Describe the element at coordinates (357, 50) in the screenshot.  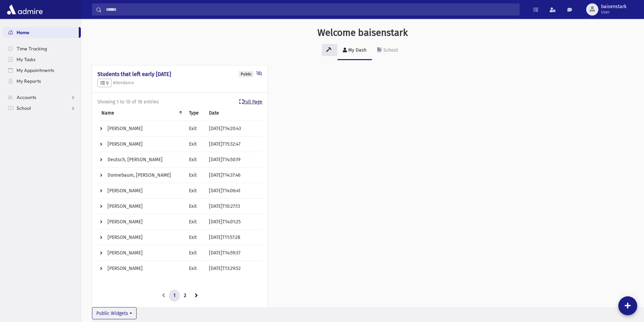
I see `div: My Dash` at that location.